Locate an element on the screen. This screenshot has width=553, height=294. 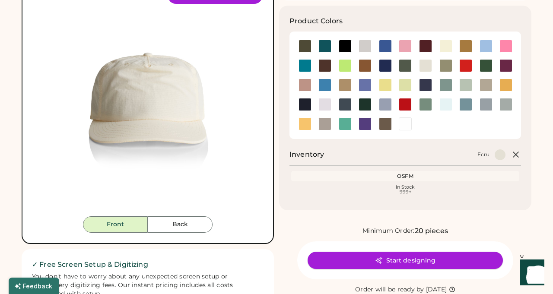
button: Front is located at coordinates (115, 225).